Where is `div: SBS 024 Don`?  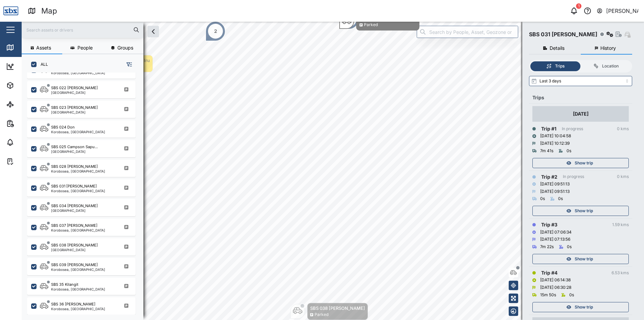
div: SBS 024 Don is located at coordinates (63, 127).